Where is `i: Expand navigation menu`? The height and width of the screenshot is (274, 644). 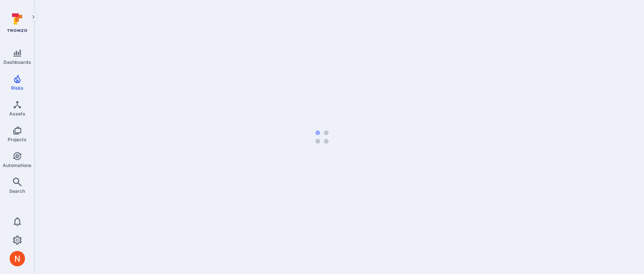 i: Expand navigation menu is located at coordinates (33, 17).